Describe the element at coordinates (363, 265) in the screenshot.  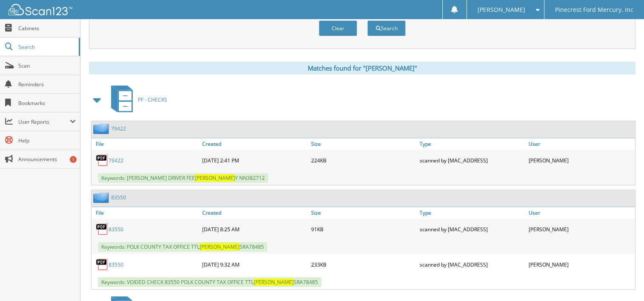
I see `div: 233KB` at that location.